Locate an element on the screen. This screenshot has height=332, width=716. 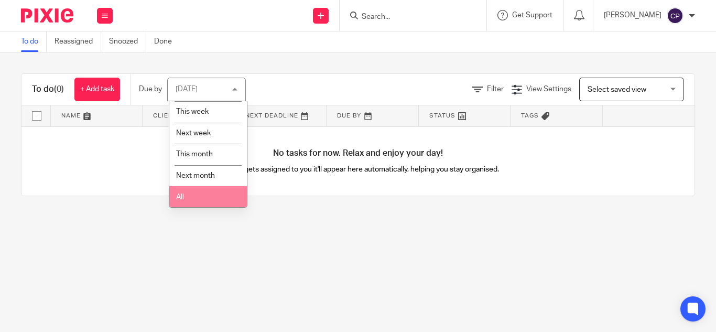
h4: No tasks for now. Relax and enjoy your day! is located at coordinates (358, 153).